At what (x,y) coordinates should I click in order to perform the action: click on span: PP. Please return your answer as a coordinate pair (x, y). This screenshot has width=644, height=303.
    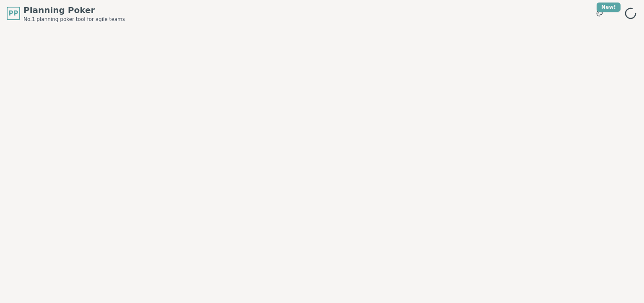
    Looking at the image, I should click on (13, 13).